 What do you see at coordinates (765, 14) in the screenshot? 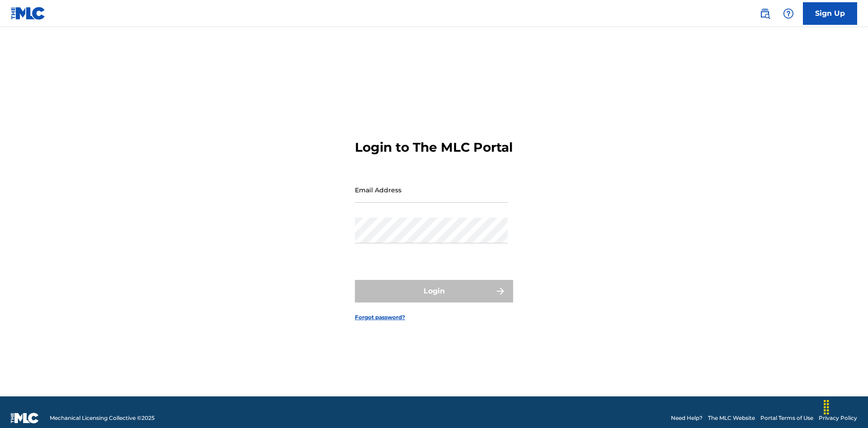
I see `img: search` at bounding box center [765, 14].